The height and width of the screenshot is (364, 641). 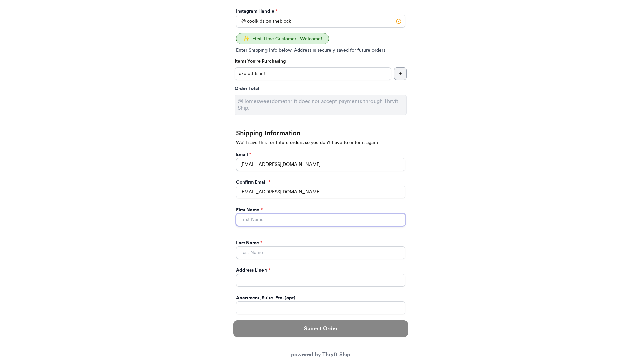 What do you see at coordinates (250, 210) in the screenshot?
I see `label: First Name` at bounding box center [250, 210].